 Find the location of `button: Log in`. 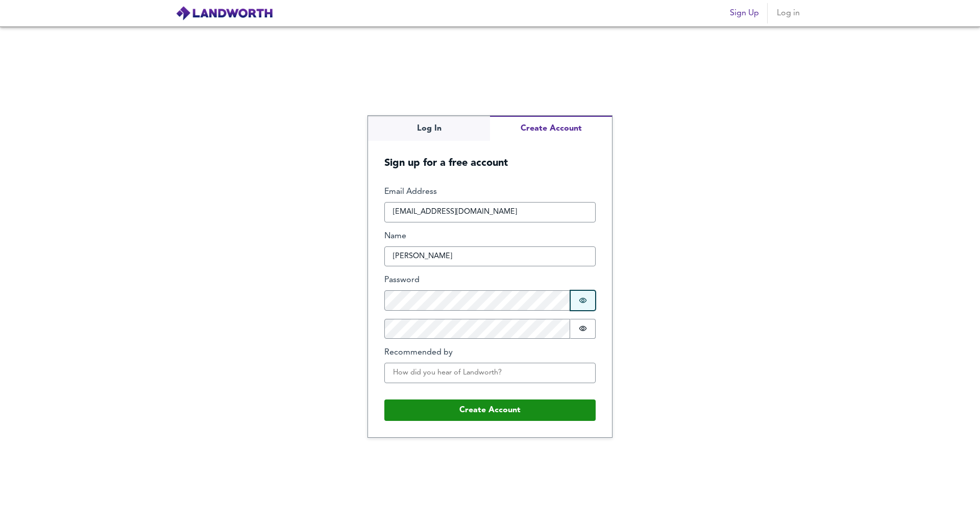

button: Log in is located at coordinates (788, 13).